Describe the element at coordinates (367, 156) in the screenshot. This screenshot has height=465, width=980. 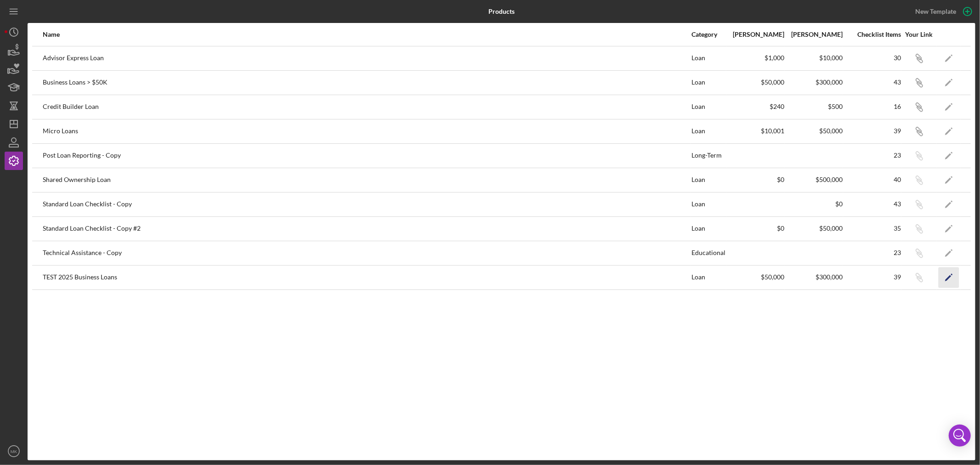
I see `div: Post Loan Reporting - Copy` at that location.